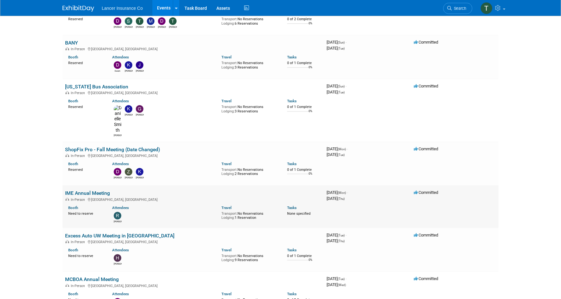 This screenshot has width=561, height=299. What do you see at coordinates (117, 264) in the screenshot?
I see `div: Holly Miller` at bounding box center [117, 264].